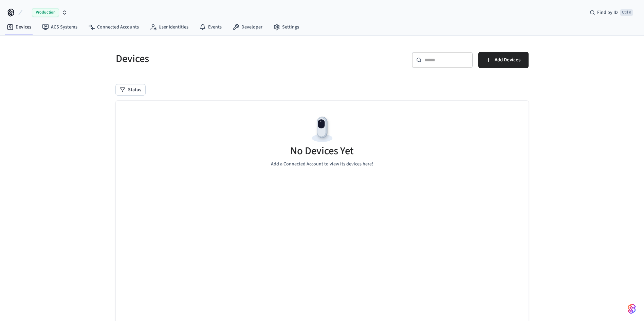 This screenshot has height=321, width=644. I want to click on h5: No Devices Yet, so click(322, 151).